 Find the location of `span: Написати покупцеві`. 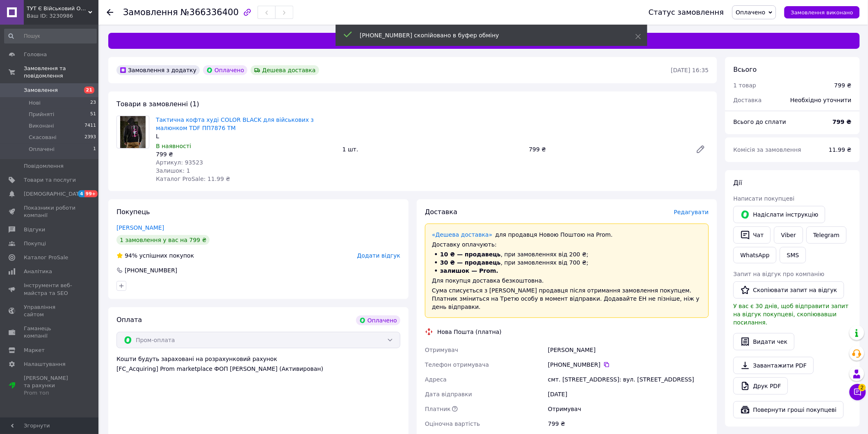

span: Написати покупцеві is located at coordinates (764, 198).